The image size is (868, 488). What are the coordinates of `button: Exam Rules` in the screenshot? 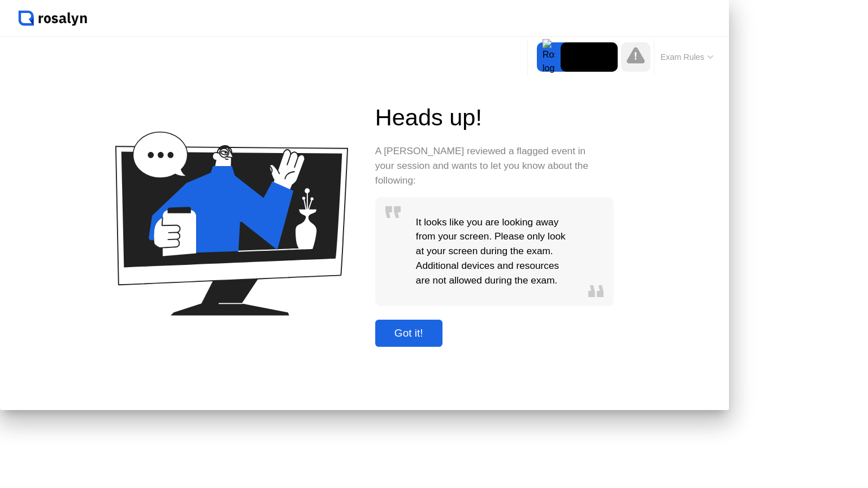 It's located at (687, 57).